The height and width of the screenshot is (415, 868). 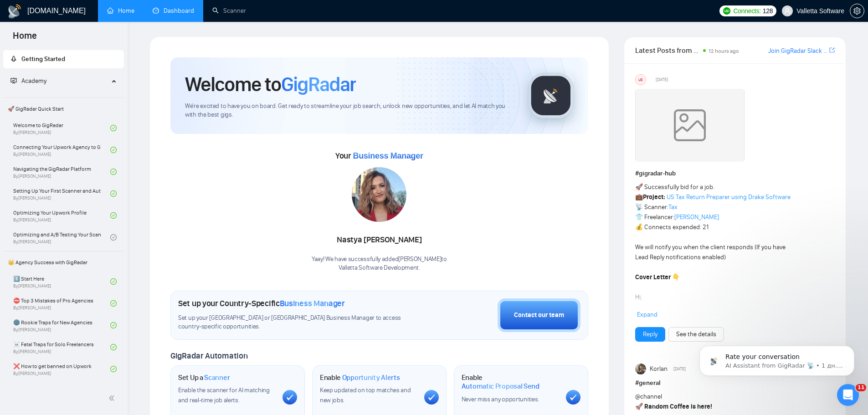 What do you see at coordinates (857, 11) in the screenshot?
I see `span: setting` at bounding box center [857, 11].